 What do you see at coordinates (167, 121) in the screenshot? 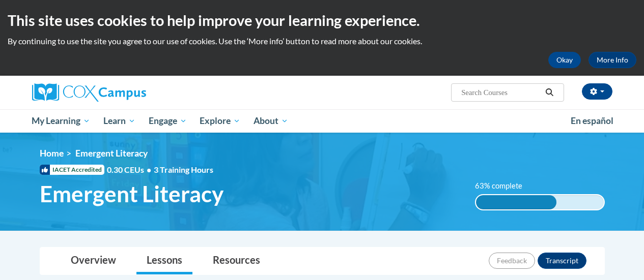
I see `span: Engage` at bounding box center [167, 121].